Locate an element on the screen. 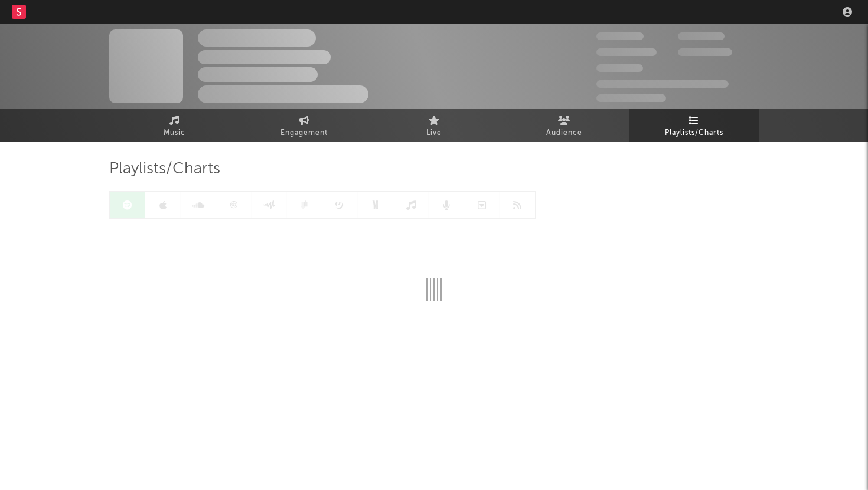  span: 1,000,000 is located at coordinates (705, 52).